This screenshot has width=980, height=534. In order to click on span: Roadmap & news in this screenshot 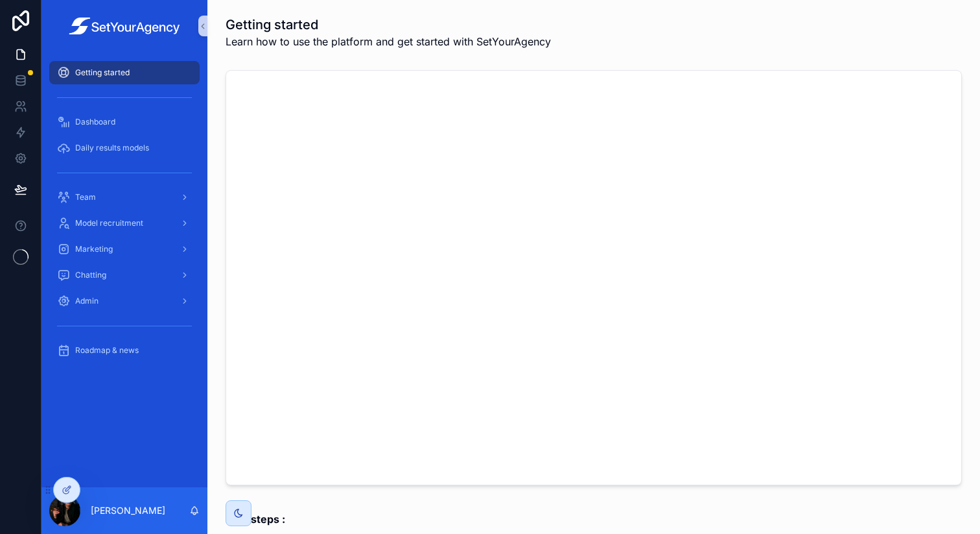, I will do `click(107, 350)`.